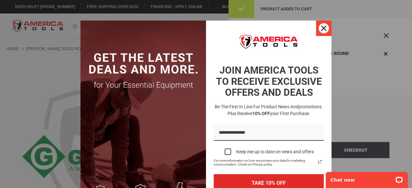  What do you see at coordinates (41, 12) in the screenshot?
I see `p: Chat now` at bounding box center [41, 12].